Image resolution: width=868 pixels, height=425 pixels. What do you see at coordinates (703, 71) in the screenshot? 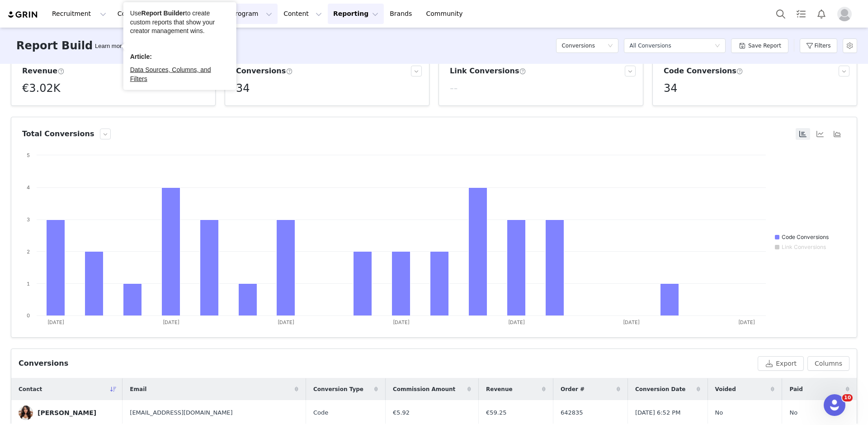
I see `h3: Code Conversions` at bounding box center [703, 71].